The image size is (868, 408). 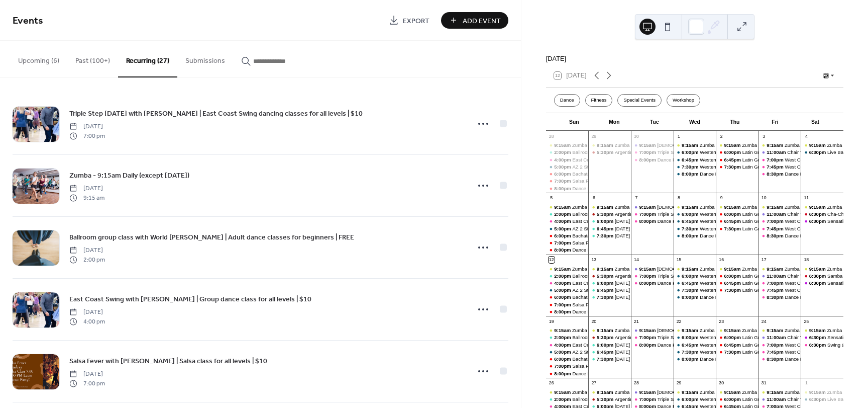 I want to click on div: 4, so click(x=806, y=136).